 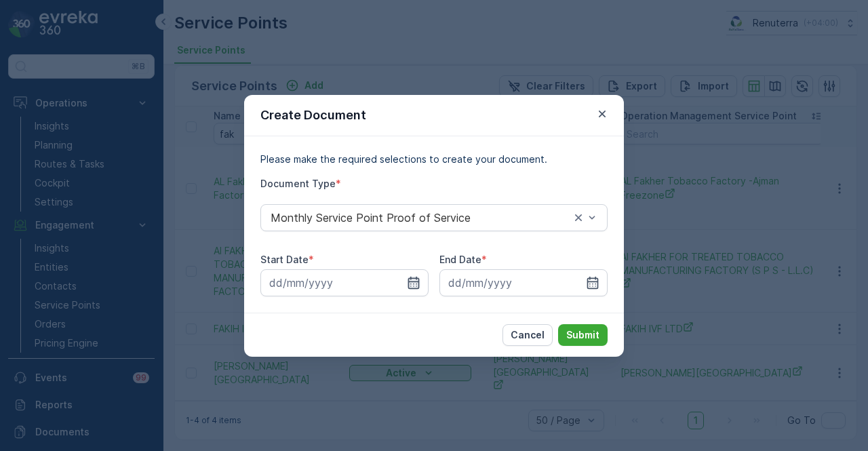 What do you see at coordinates (434, 160) in the screenshot?
I see `p: Please make the required selections to create your document.` at bounding box center [434, 160].